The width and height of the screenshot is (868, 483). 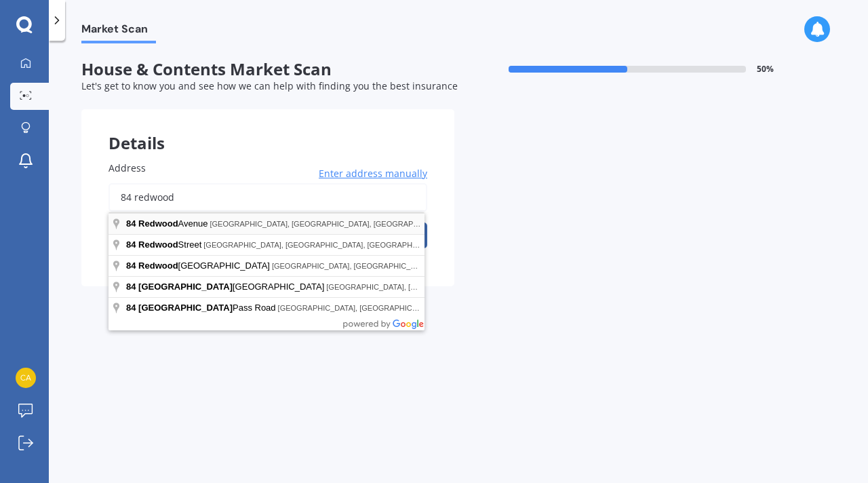 I want to click on span: Let's get to know you and see how we can help with finding you the best insurance, so click(x=269, y=85).